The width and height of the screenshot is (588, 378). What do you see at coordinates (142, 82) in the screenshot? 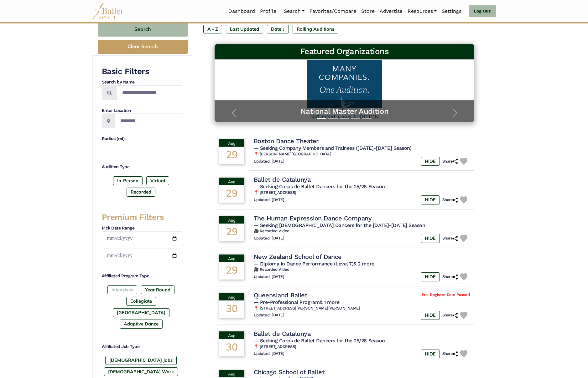
I see `h4: Search by Name` at bounding box center [142, 82].